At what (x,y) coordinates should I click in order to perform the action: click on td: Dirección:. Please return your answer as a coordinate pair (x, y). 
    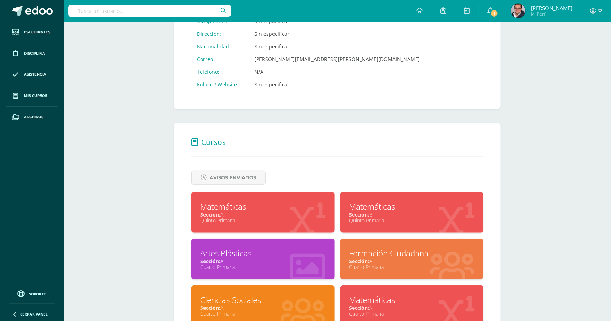
    Looking at the image, I should click on (220, 34).